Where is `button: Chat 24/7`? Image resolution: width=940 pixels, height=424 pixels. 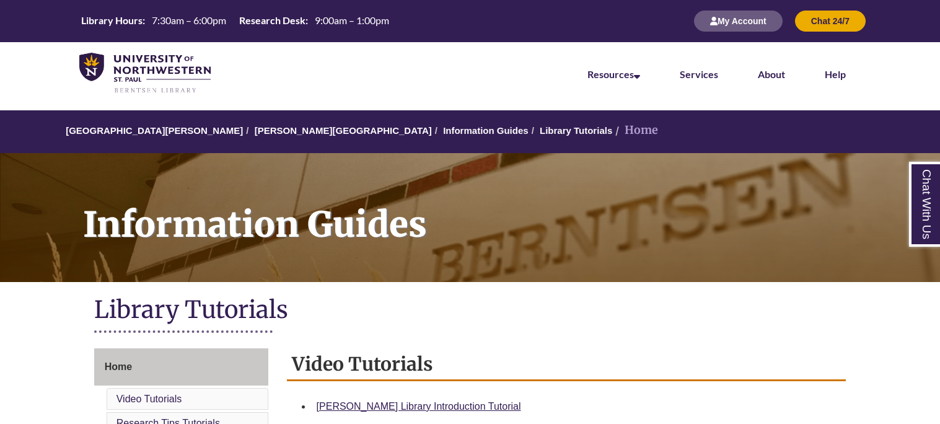
button: Chat 24/7 is located at coordinates (830, 21).